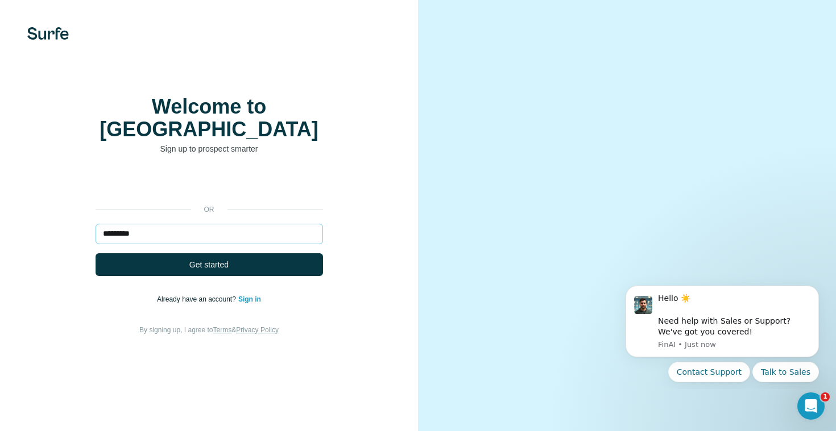 The image size is (836, 431). What do you see at coordinates (222, 330) in the screenshot?
I see `a: Terms` at bounding box center [222, 330].